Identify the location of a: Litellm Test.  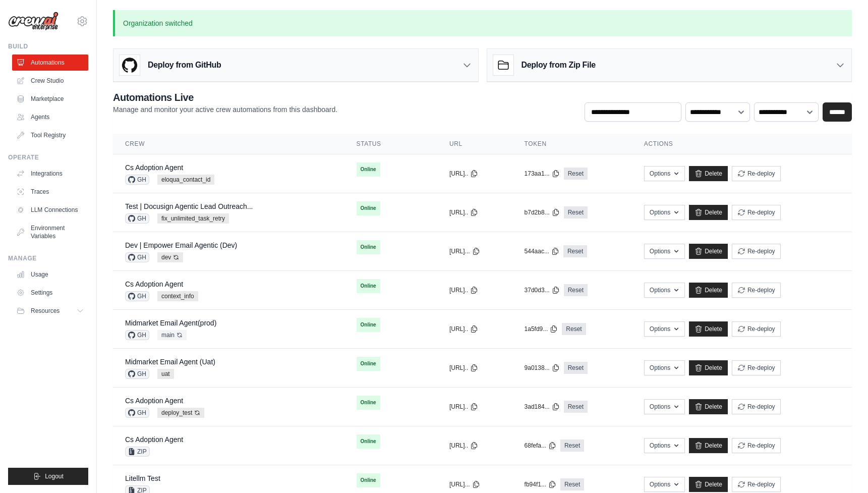
(143, 479).